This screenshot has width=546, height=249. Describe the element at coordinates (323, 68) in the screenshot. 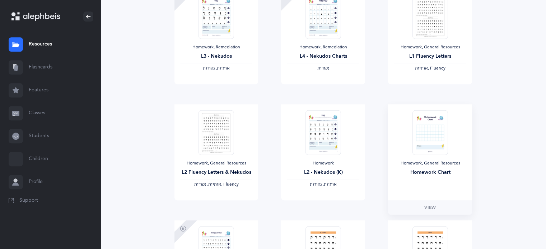

I see `span: ‫נקודות‬` at that location.